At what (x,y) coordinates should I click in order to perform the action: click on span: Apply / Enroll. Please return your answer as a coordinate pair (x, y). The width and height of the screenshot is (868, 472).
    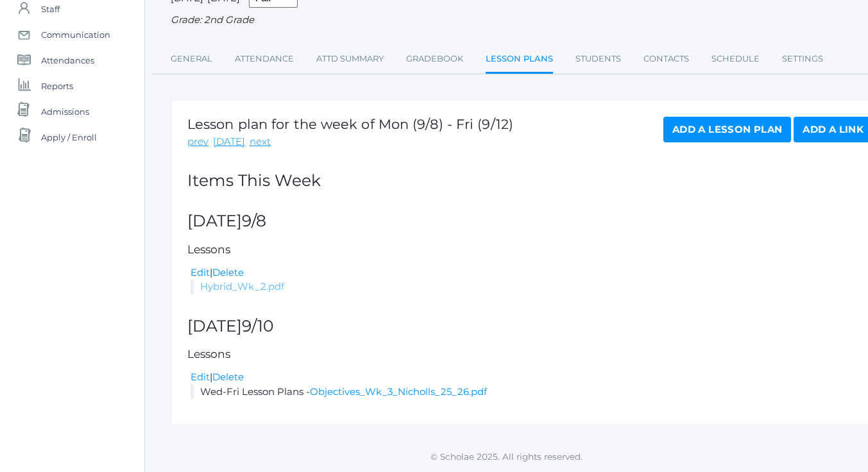
    Looking at the image, I should click on (68, 137).